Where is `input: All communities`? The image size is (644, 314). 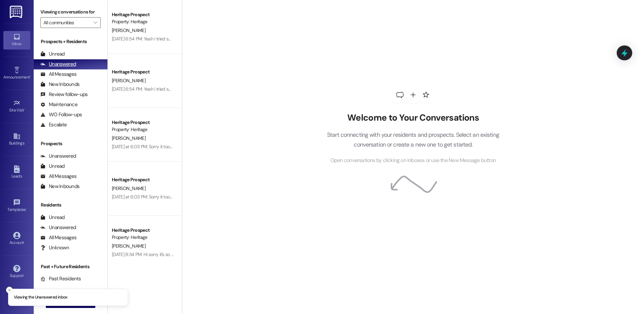
input: All communities is located at coordinates (67, 23).